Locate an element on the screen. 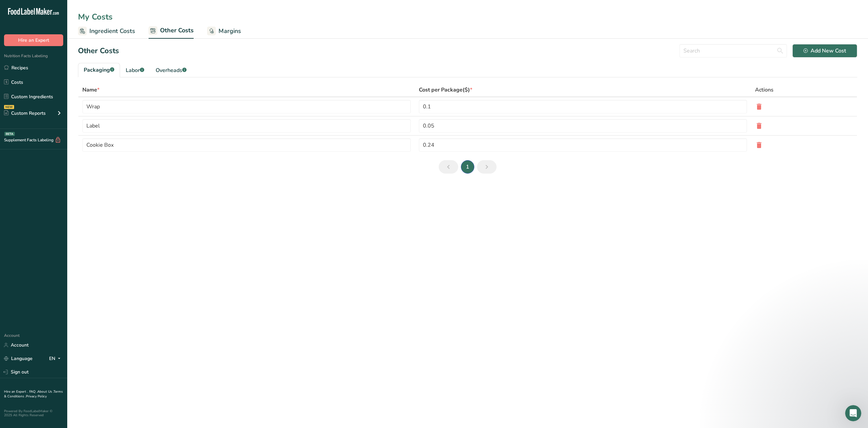 The width and height of the screenshot is (868, 428). span: Other Costs is located at coordinates (177, 30).